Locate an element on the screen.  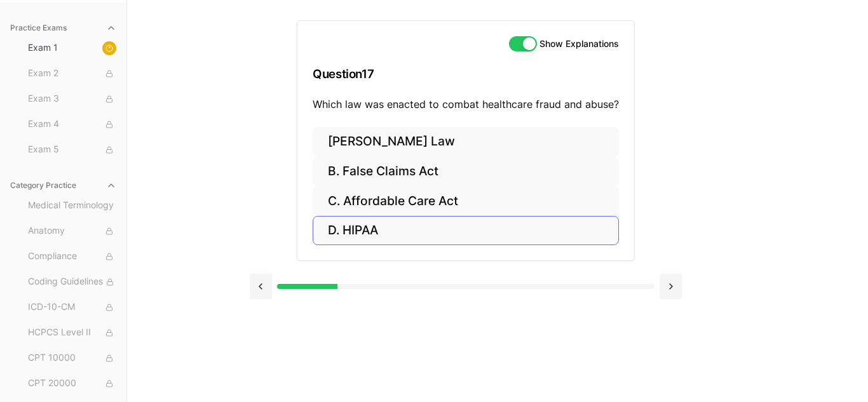
button: HCPCS Level II is located at coordinates (72, 333).